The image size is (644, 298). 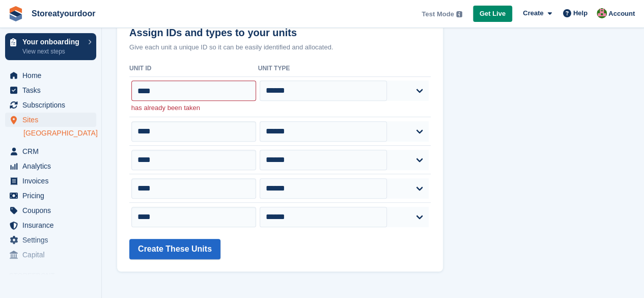 I want to click on span: Invoices, so click(x=53, y=181).